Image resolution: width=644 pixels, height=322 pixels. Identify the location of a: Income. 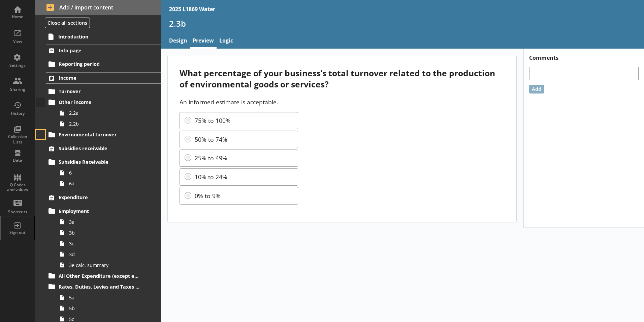
(104, 78).